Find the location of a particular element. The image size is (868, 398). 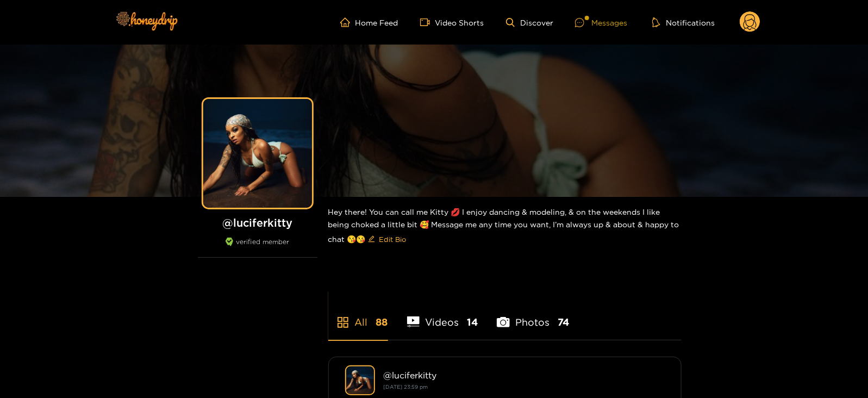

div: Hey there! You can call me Kitty 💋 I enjoy dancing & modeling, & on the weekends I like being cho... is located at coordinates (505, 226).